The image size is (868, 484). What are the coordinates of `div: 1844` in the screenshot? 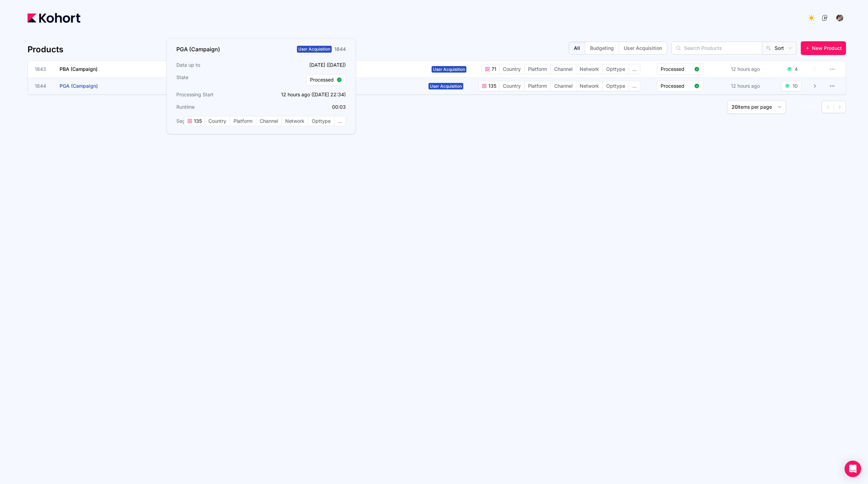 It's located at (340, 49).